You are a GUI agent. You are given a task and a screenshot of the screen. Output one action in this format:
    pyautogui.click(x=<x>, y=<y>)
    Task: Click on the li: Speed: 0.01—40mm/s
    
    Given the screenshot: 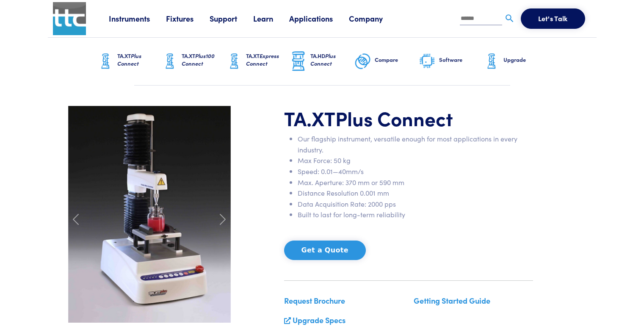 What is the action you would take?
    pyautogui.click(x=416, y=172)
    